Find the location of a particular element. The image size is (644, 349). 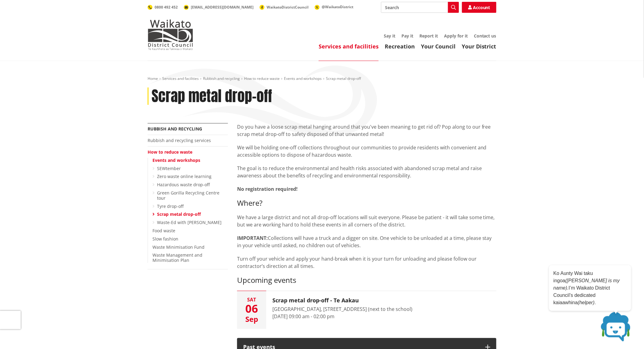

a: Your Council is located at coordinates (438, 46).